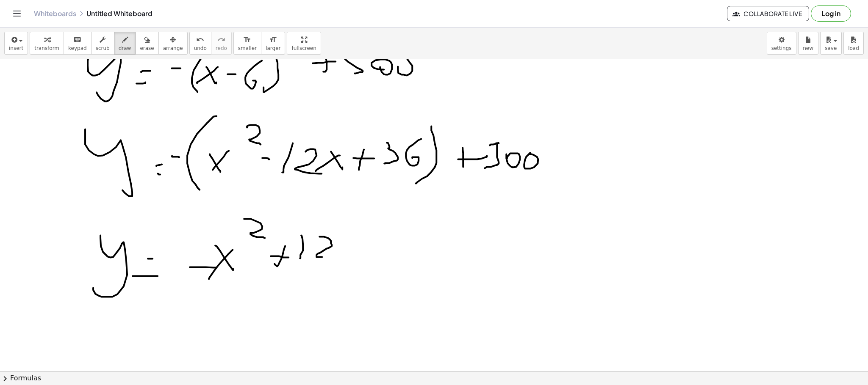  I want to click on button: keyboardkeypad, so click(77, 43).